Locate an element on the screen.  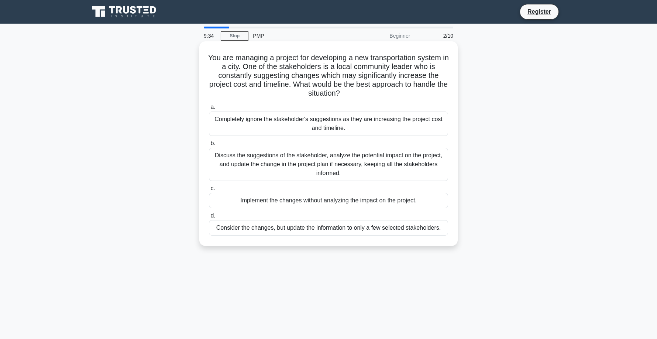
h5: You are managing a project for developing a new transportation system in a city. One of the stake... is located at coordinates (328, 76).